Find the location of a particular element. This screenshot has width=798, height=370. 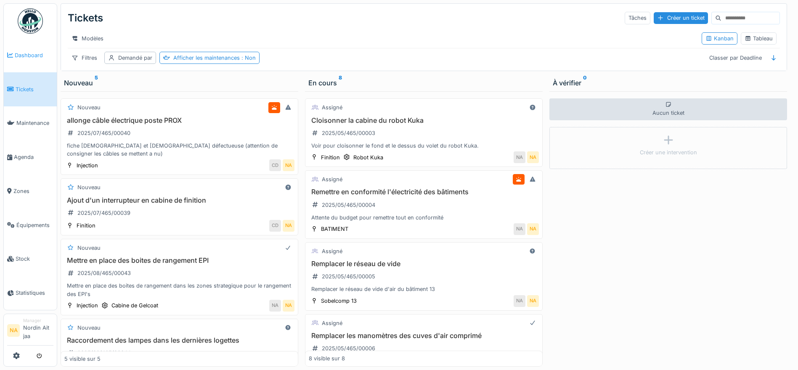

div: Tableau is located at coordinates (759, 38).